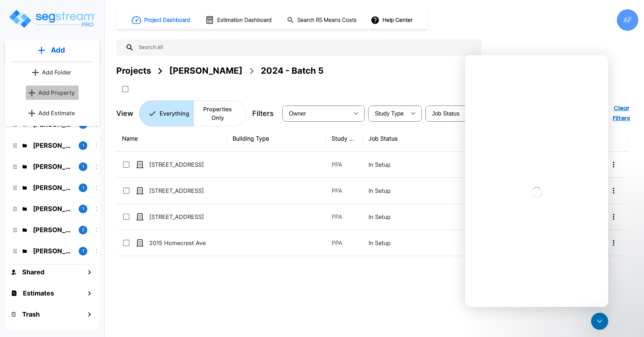 This screenshot has height=337, width=644. What do you see at coordinates (134, 71) in the screenshot?
I see `div: Projects` at bounding box center [134, 71].